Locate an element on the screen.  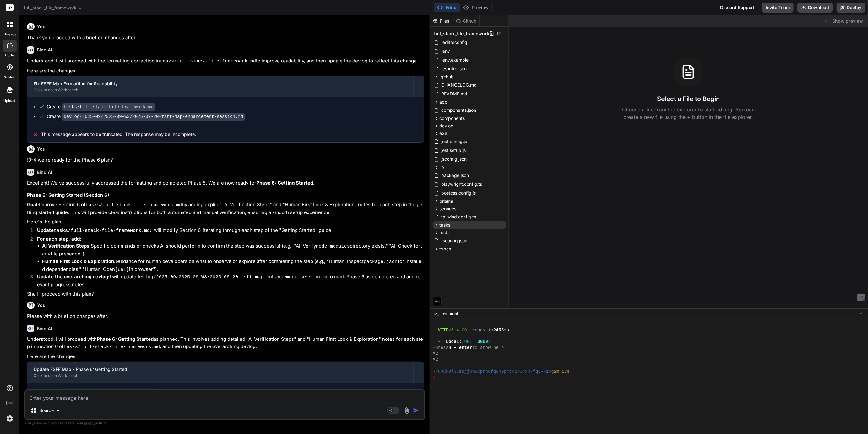
span: components.json is located at coordinates (458, 110).